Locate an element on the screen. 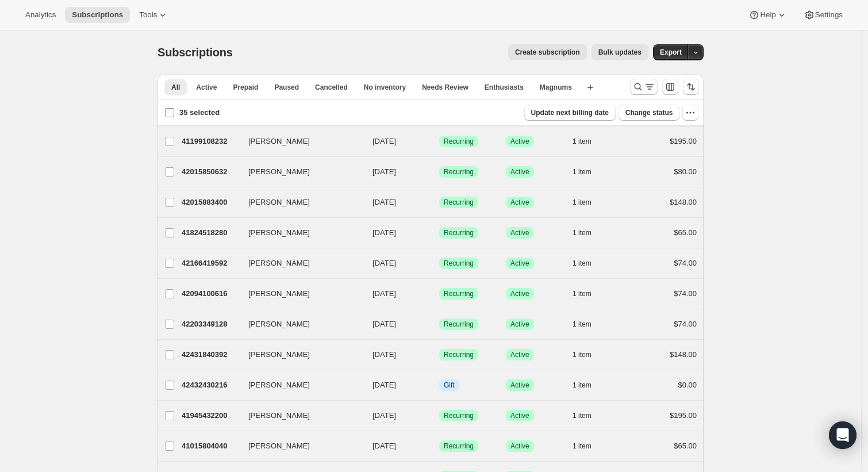 The height and width of the screenshot is (472, 868). span: $65.00 is located at coordinates (685, 446).